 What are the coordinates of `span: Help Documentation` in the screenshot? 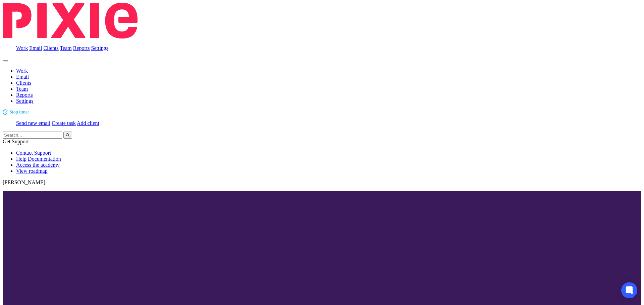 It's located at (39, 159).